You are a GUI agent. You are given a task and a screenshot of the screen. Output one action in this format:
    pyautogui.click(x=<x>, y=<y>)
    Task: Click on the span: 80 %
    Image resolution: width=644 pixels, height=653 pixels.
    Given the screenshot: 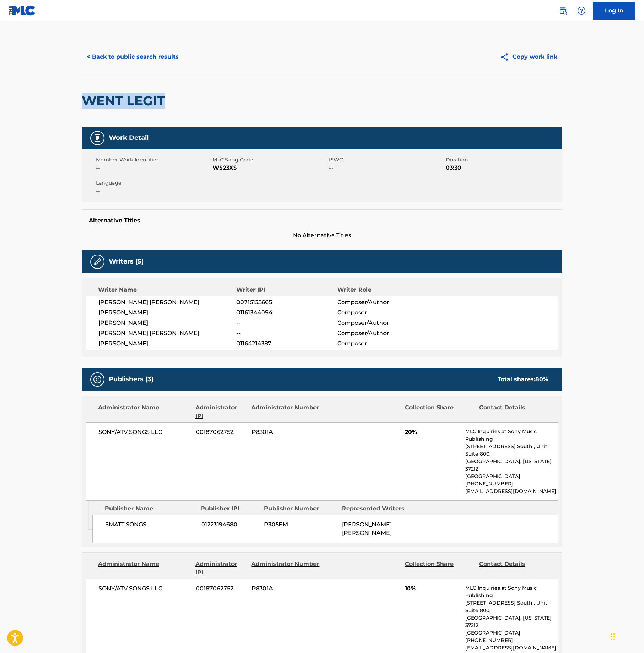 What is the action you would take?
    pyautogui.click(x=542, y=379)
    